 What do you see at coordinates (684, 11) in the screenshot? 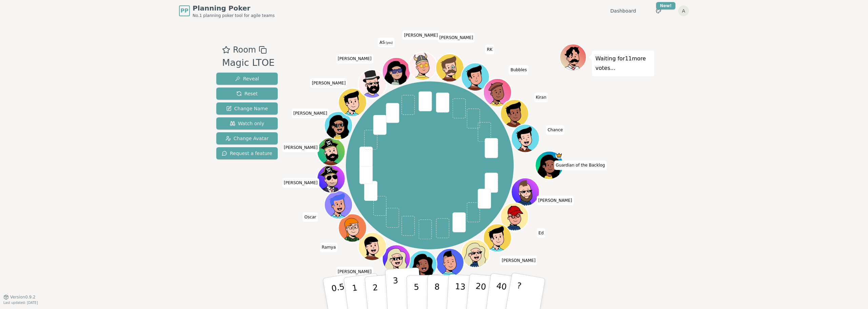
I see `button: A` at bounding box center [684, 11].